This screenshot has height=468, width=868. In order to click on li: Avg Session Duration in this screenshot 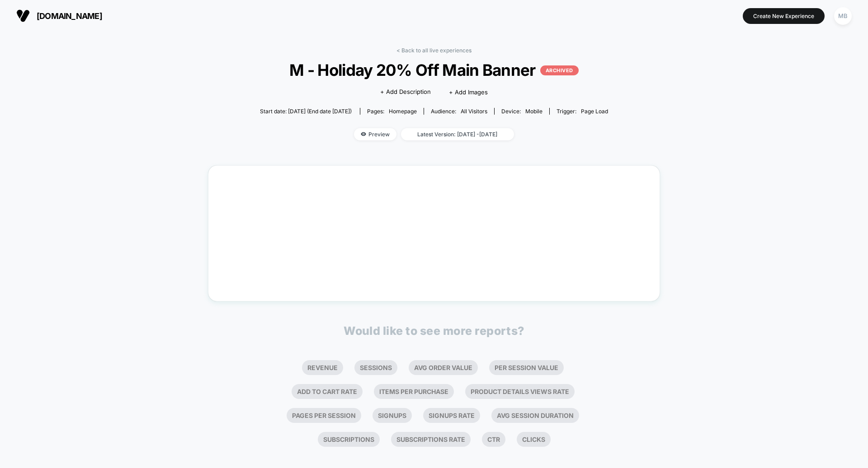, I will do `click(535, 415)`.